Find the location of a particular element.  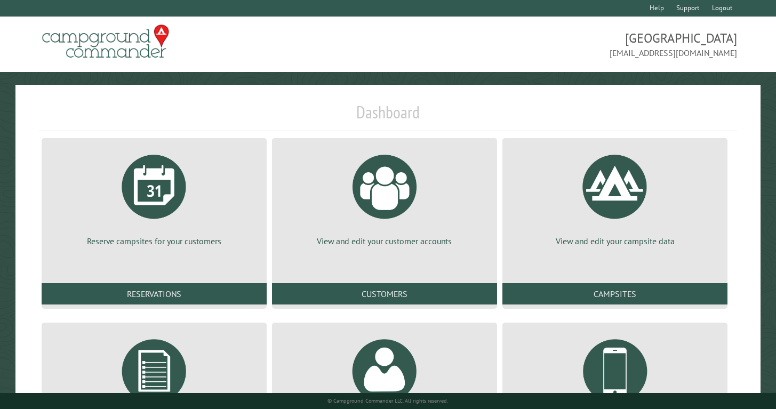

a: Campsites is located at coordinates (615, 294).